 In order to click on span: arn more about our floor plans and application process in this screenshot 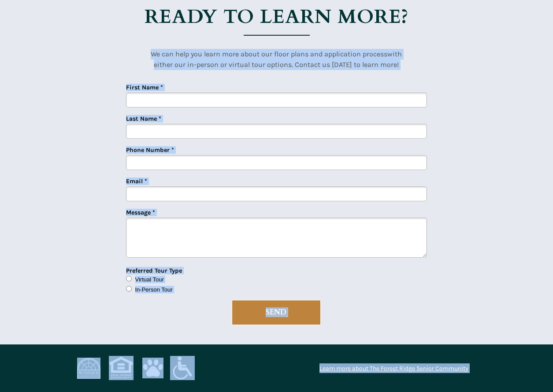, I will do `click(298, 54)`.